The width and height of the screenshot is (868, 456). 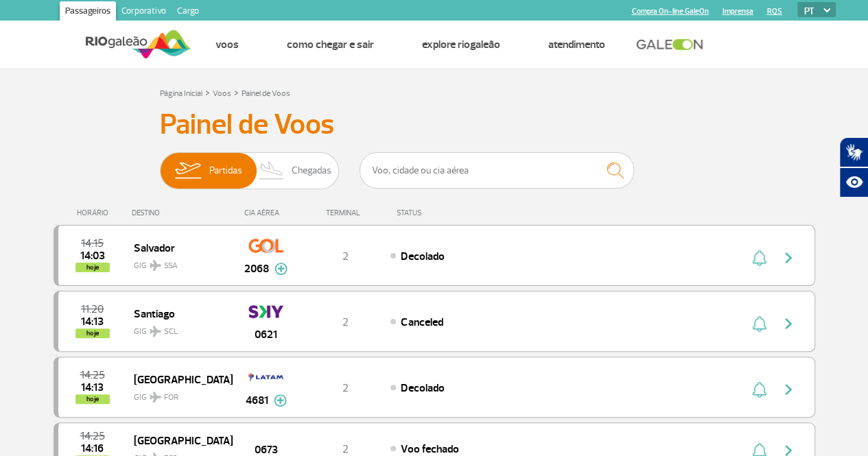 I want to click on span: 2025-08-28 14:13:00, so click(x=92, y=321).